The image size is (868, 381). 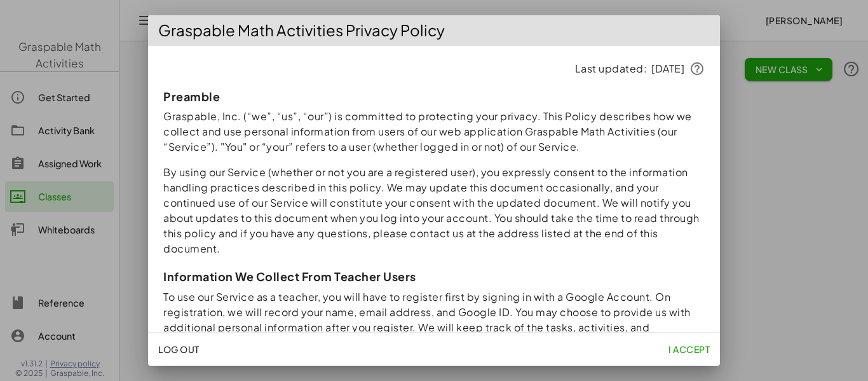 I want to click on div: Graspable Math Activities Privacy Policy, so click(x=434, y=30).